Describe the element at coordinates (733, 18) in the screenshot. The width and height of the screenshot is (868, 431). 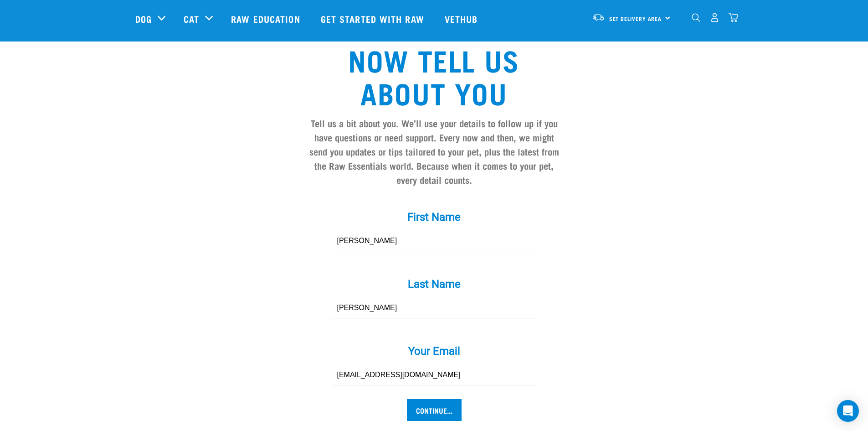
I see `img: home-icon@2x.png` at that location.